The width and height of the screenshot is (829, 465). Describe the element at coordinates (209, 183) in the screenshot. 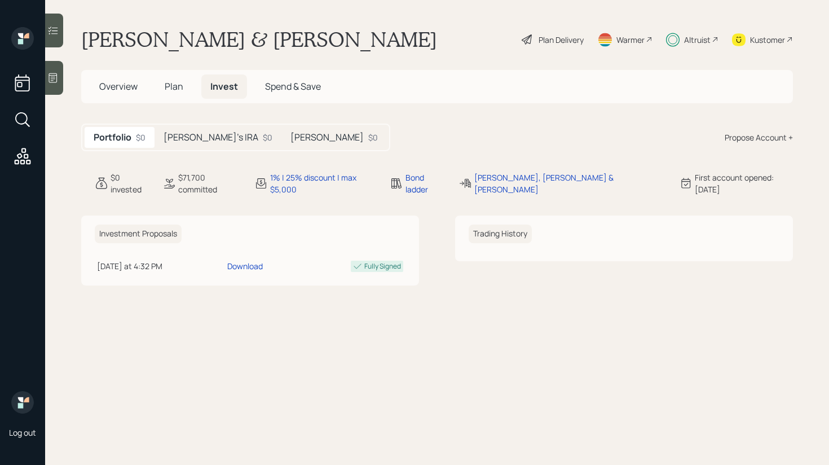

I see `div: $71,700 committed` at that location.